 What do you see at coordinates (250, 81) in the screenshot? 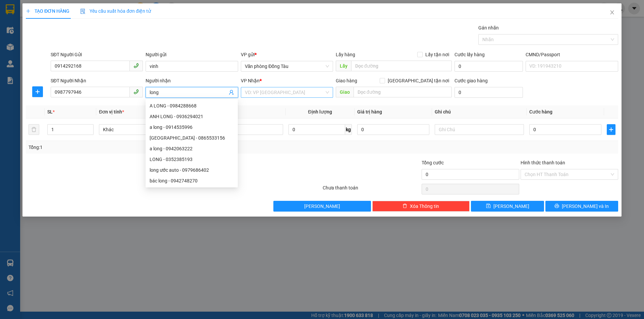
I see `span: VP Nhận` at bounding box center [250, 81].